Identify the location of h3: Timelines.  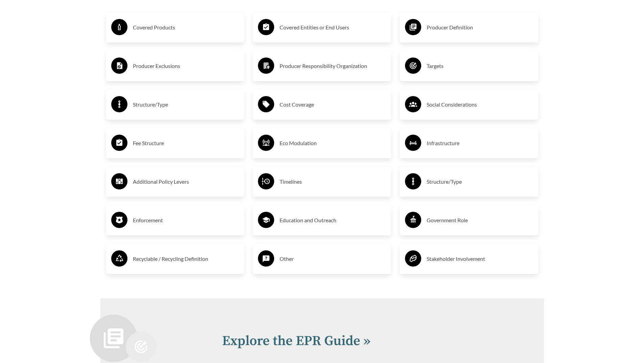
(333, 182).